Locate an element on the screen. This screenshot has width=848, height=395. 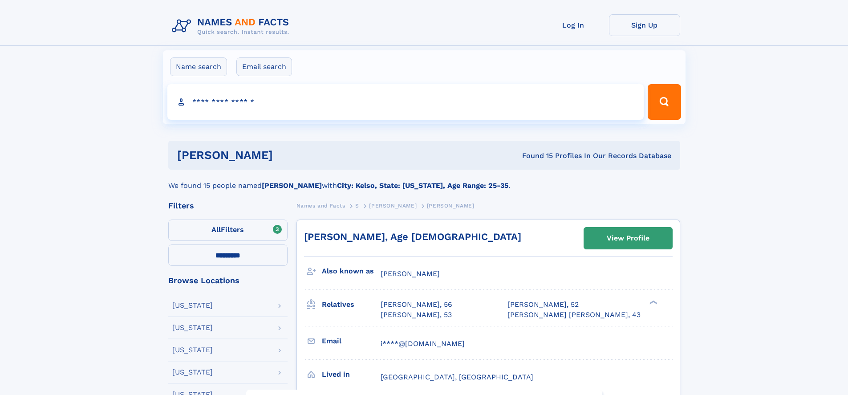
img: Logo Names and Facts is located at coordinates (232, 26).